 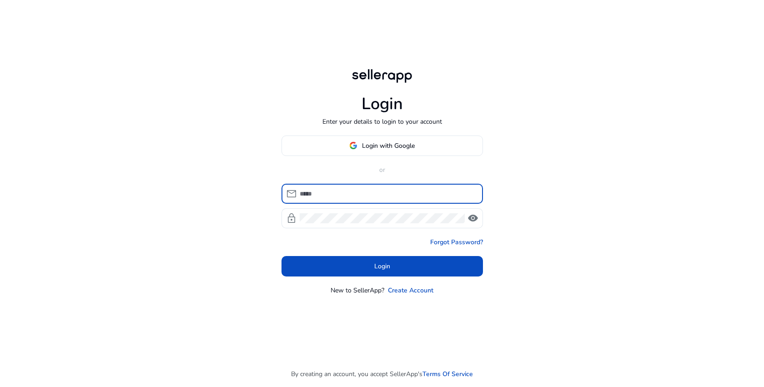 What do you see at coordinates (382, 104) in the screenshot?
I see `h1: Login` at bounding box center [382, 104].